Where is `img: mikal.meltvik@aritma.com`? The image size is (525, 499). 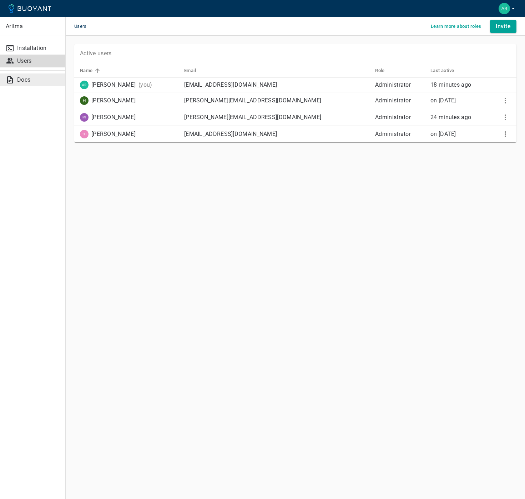
img: mikal.meltvik@aritma.com is located at coordinates (84, 117).